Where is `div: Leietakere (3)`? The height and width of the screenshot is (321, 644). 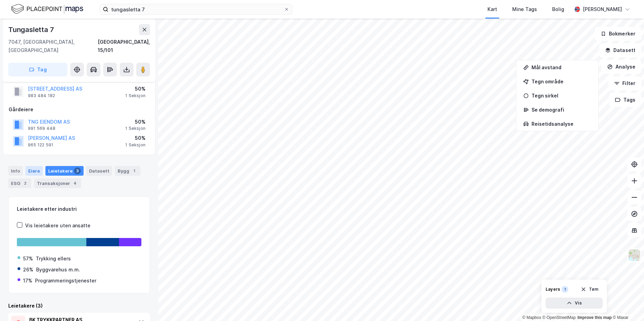 div: Leietakere (3) is located at coordinates (79, 306).